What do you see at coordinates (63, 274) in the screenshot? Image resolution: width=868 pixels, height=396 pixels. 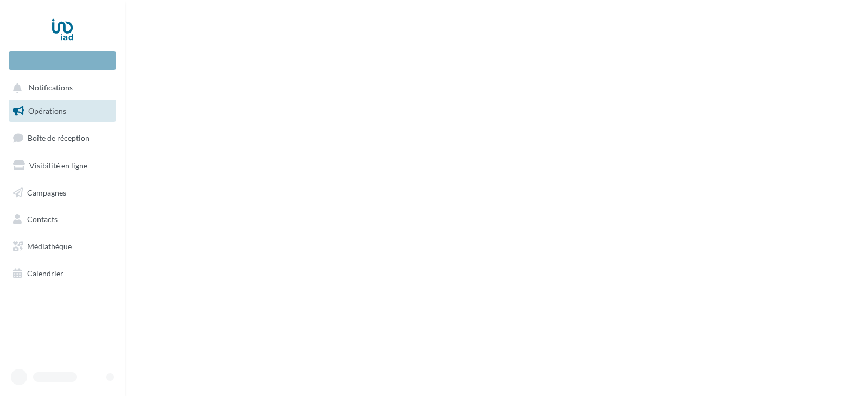 I see `a: Calendrier` at bounding box center [63, 274].